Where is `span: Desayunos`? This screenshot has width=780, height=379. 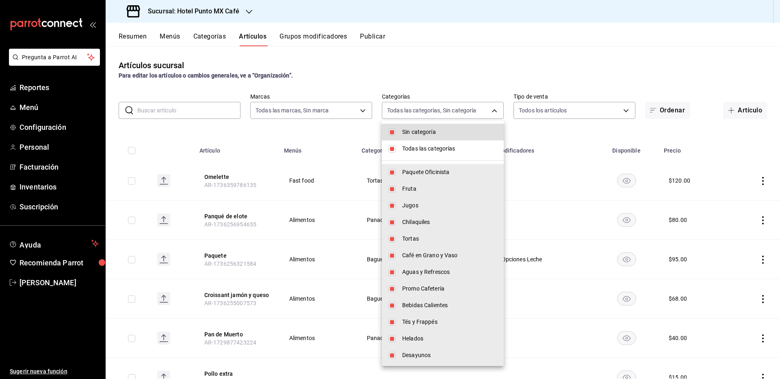 span: Desayunos is located at coordinates (450, 355).